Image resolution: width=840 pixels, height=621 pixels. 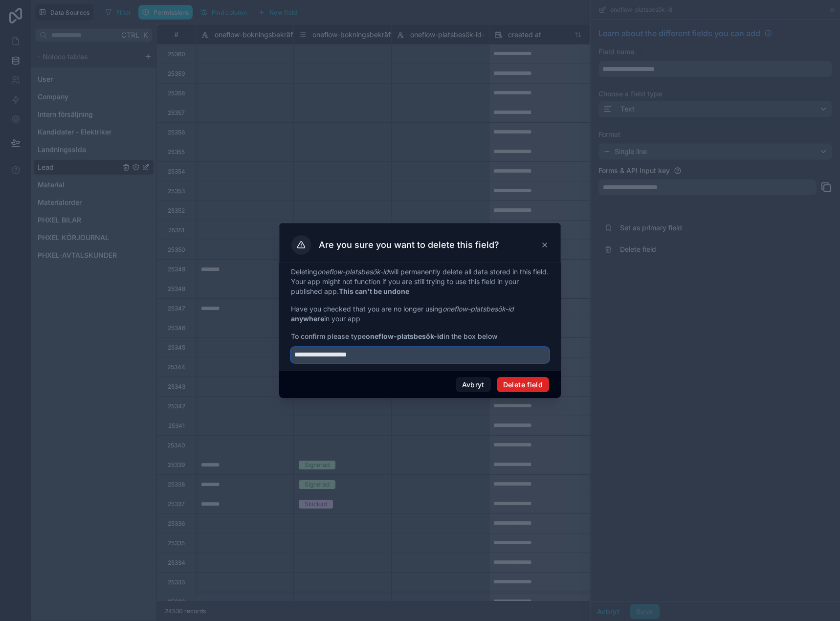 What do you see at coordinates (308, 318) in the screenshot?
I see `strong: anywhere` at bounding box center [308, 318].